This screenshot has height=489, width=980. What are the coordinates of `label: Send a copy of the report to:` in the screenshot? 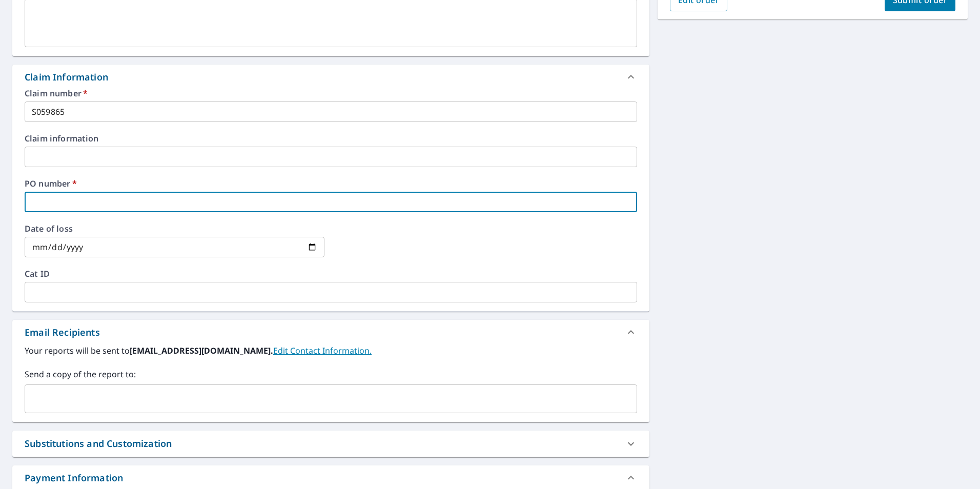 It's located at (331, 374).